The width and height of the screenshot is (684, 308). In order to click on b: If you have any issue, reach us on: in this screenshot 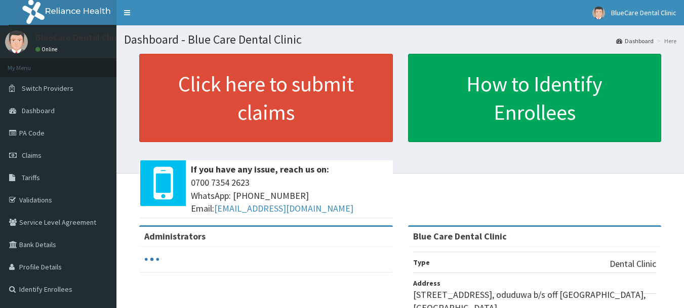, I will do `click(260, 169)`.